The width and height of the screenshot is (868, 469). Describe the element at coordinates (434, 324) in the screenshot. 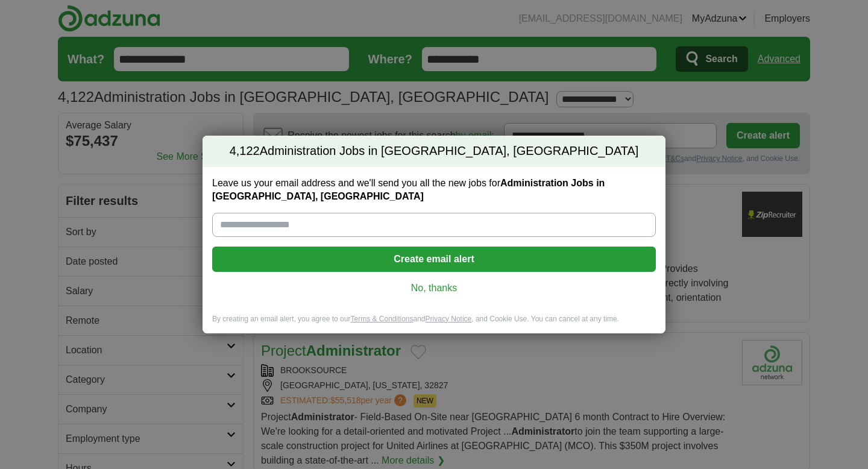

I see `div: By creating an email alert, you agree to our and , and Cookie Use. You can cancel at any time.` at that location.